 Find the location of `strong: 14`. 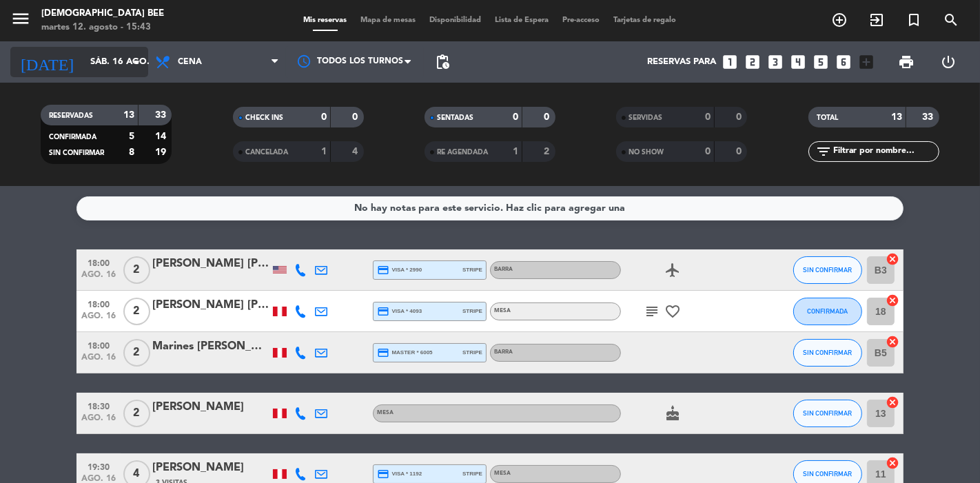

strong: 14 is located at coordinates (162, 136).